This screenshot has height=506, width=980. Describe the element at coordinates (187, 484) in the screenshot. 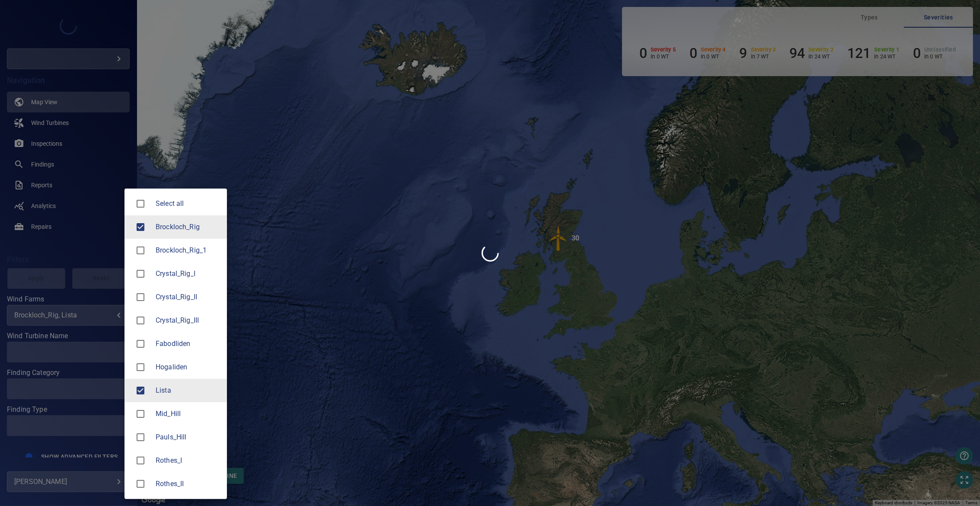

I see `div: Wind Farms Rothes_II` at that location.